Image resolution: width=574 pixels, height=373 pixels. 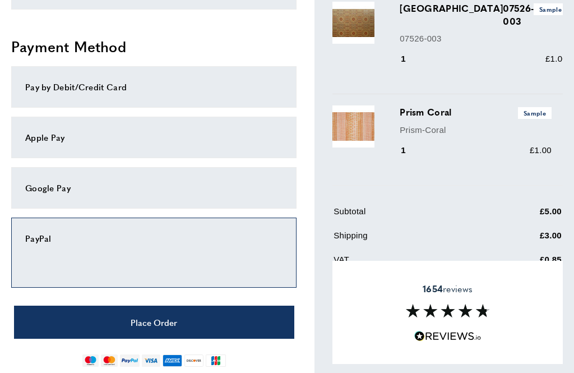 I want to click on img: Reviews.io 5 stars, so click(x=448, y=336).